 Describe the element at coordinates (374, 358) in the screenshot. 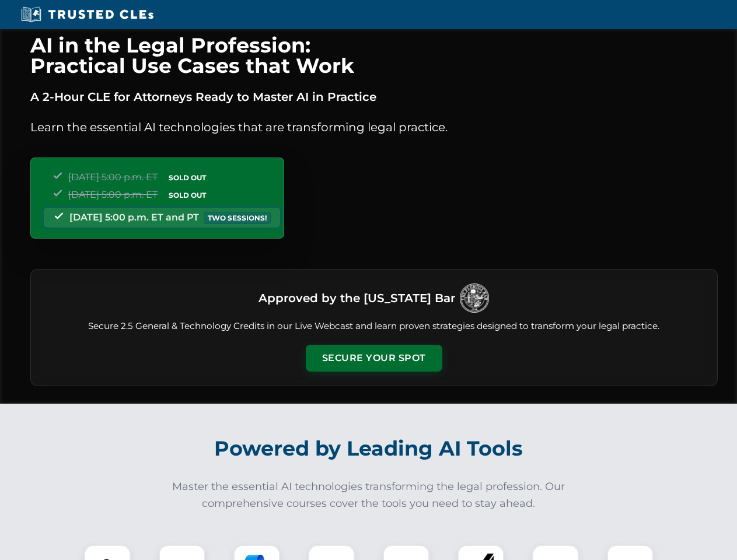

I see `button: Secure Your Spot` at that location.